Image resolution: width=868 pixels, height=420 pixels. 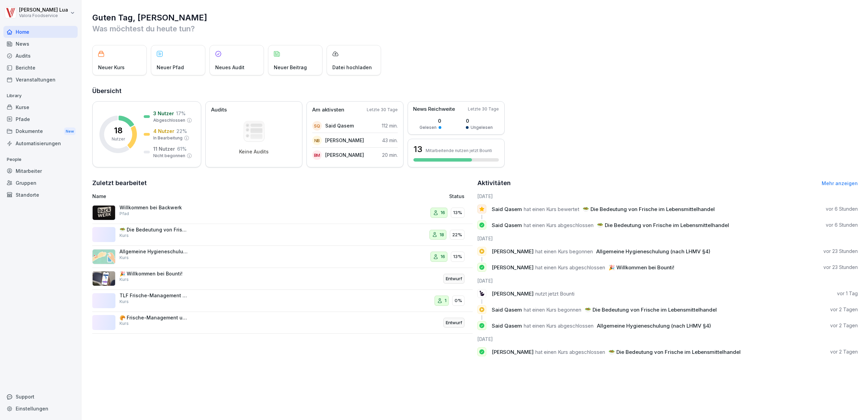 I want to click on a: Gruppen, so click(x=41, y=183).